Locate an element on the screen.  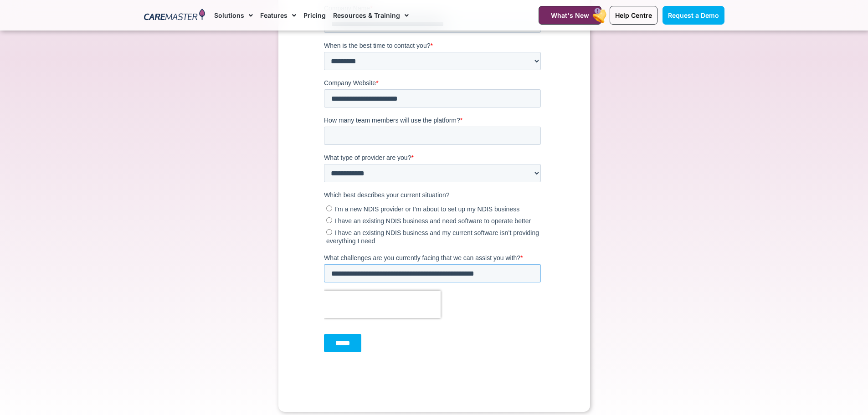
input: I’m a new NDIS provider or I’m about to set up my NDIS business is located at coordinates (5, 354).